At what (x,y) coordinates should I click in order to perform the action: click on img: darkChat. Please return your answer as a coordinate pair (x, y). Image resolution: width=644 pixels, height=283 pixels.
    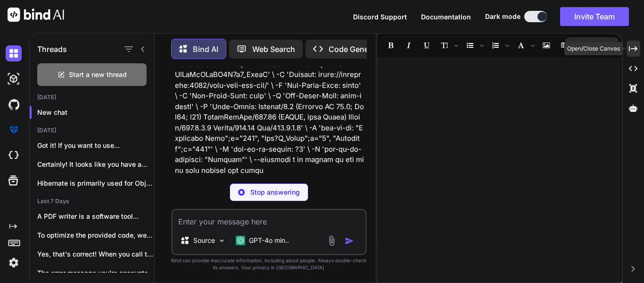
    Looking at the image, I should click on (14, 53).